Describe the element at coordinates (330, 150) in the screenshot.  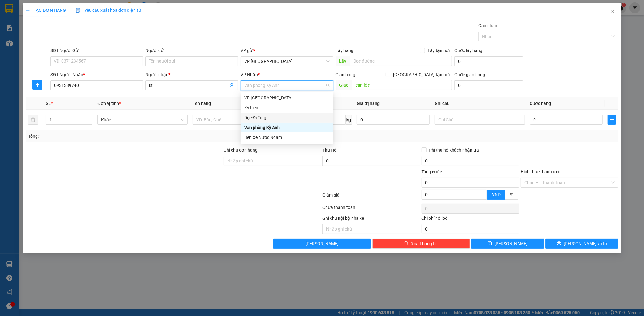
I see `span: Thu Hộ` at that location.